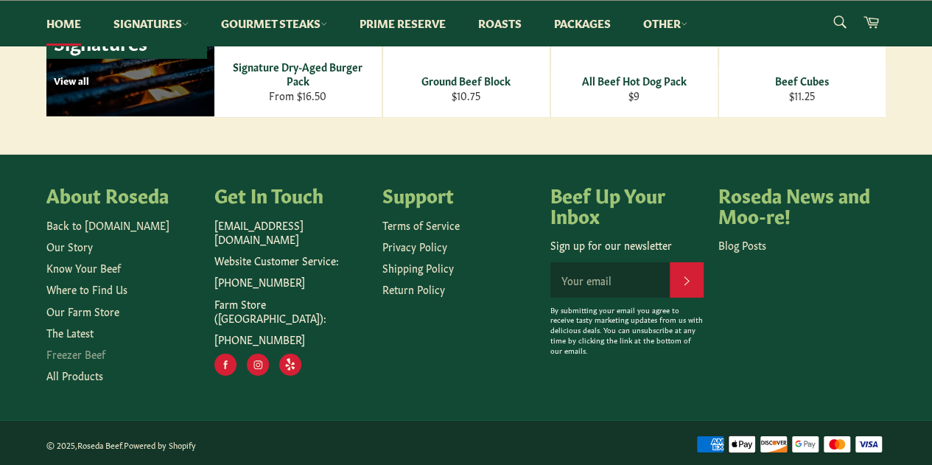  Describe the element at coordinates (415, 246) in the screenshot. I see `a: Privacy Policy` at that location.